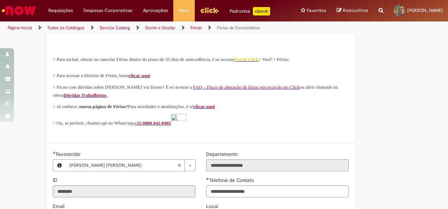  I want to click on img: sys_attachment.do, so click(179, 123).